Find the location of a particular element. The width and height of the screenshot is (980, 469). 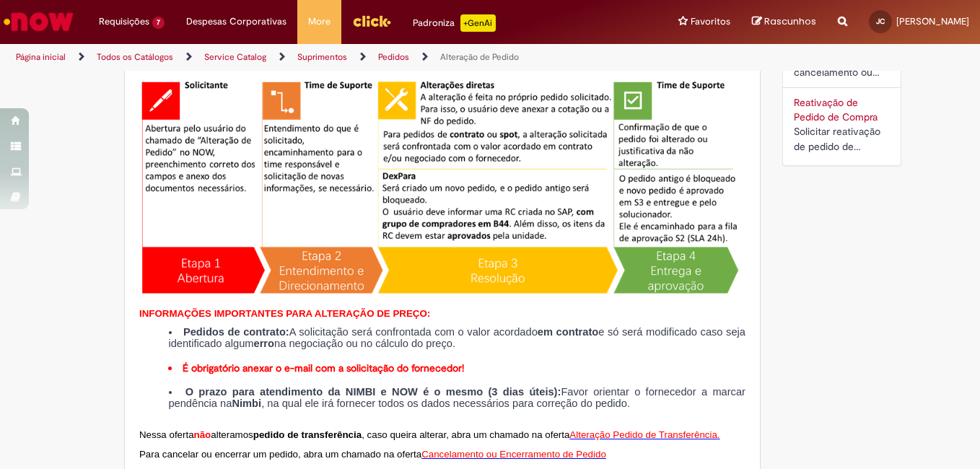

span: Despesas Corporativas is located at coordinates (236, 22).